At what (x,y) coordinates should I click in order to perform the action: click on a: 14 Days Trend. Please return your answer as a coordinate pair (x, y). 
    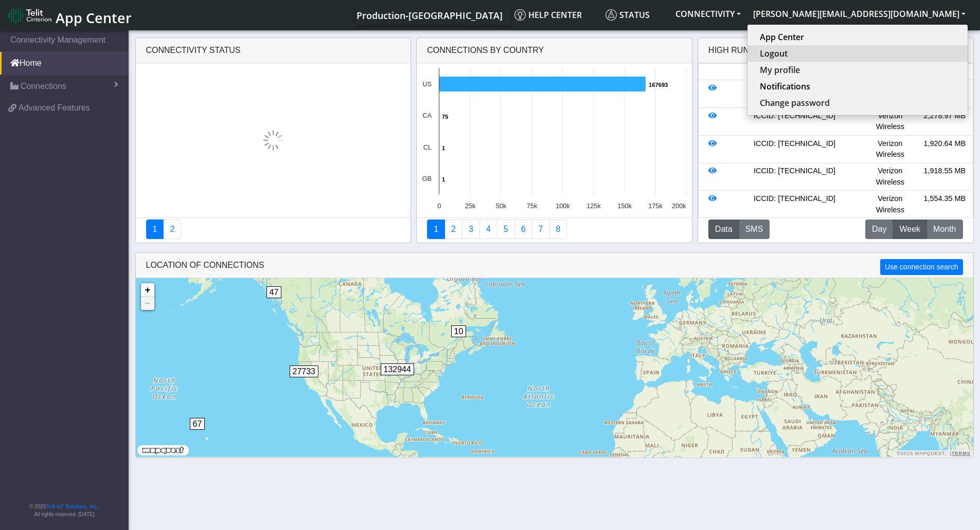
    Looking at the image, I should click on (523, 229).